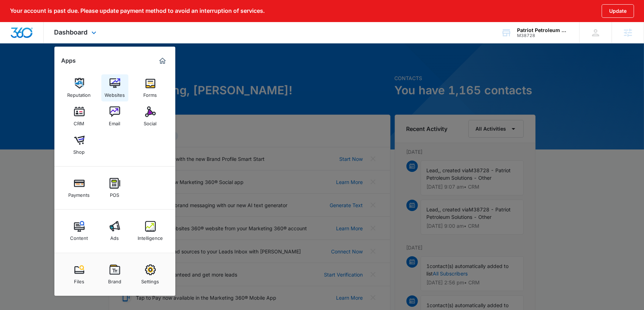  I want to click on div: account name, so click(543, 30).